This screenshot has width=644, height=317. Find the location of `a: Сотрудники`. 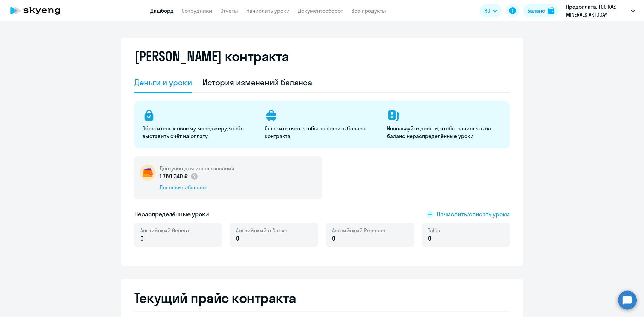

a: Сотрудники is located at coordinates (197, 11).